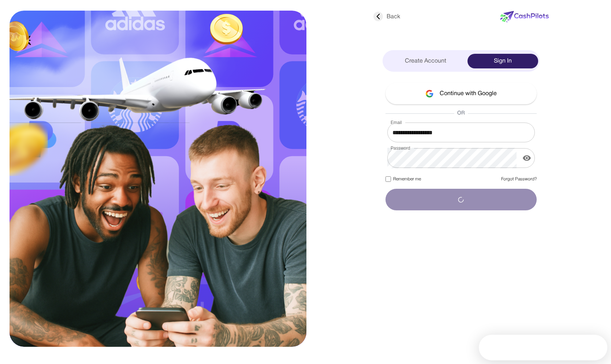  Describe the element at coordinates (524, 17) in the screenshot. I see `img: new-logo.svg` at that location.